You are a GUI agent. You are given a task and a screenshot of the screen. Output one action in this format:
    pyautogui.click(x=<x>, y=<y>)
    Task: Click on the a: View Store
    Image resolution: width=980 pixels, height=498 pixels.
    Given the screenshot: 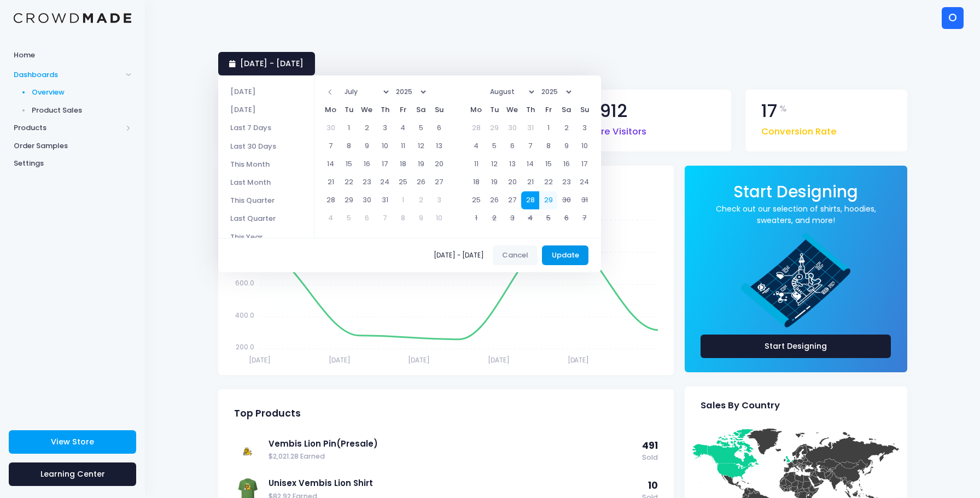 What is the action you would take?
    pyautogui.click(x=72, y=442)
    